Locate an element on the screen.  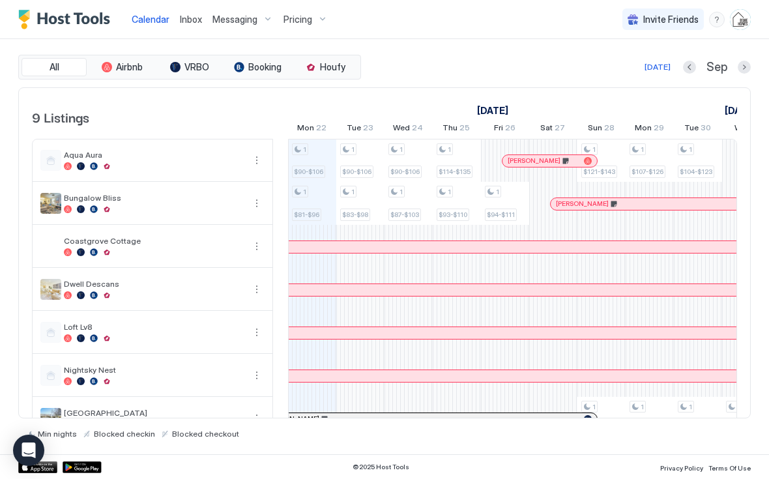
span: Terms Of Use is located at coordinates (730, 468).